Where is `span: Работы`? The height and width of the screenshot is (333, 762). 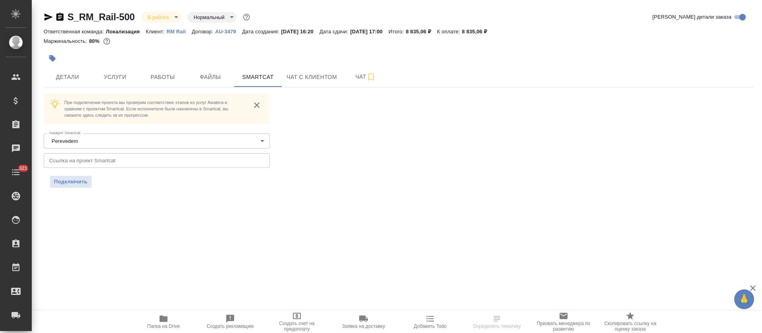
span: Работы is located at coordinates (163, 77).